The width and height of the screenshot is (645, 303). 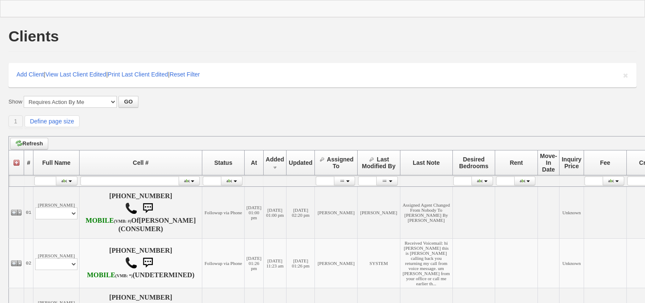 What do you see at coordinates (138, 74) in the screenshot?
I see `a: Print Last Client Edited` at bounding box center [138, 74].